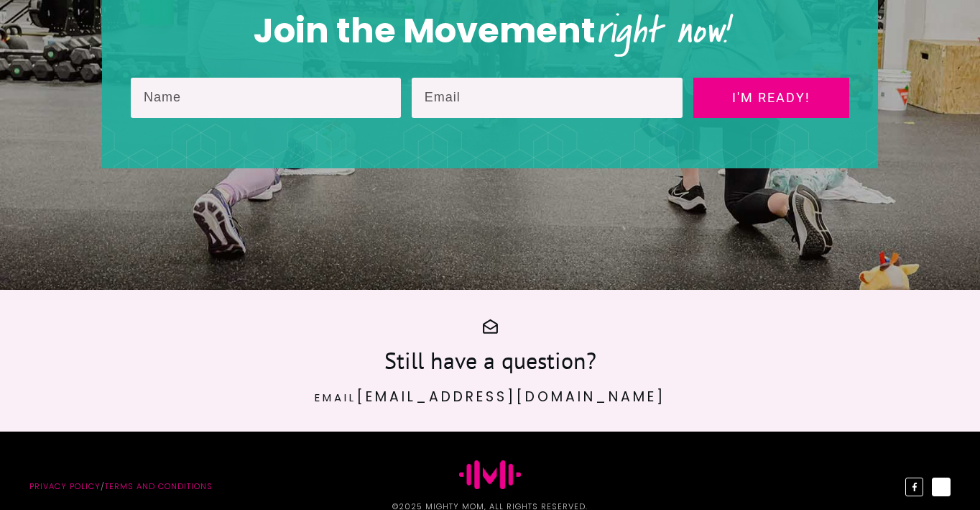  What do you see at coordinates (335, 397) in the screenshot?
I see `span: Email` at bounding box center [335, 397].